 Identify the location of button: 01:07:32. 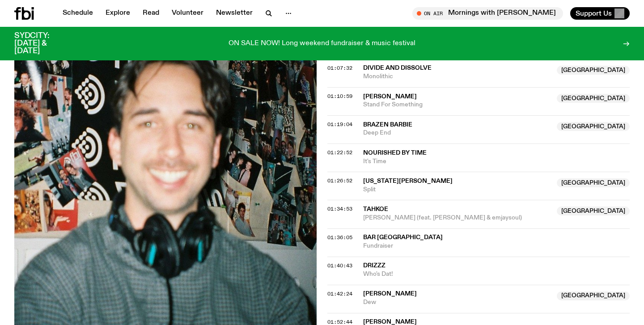
(340, 68).